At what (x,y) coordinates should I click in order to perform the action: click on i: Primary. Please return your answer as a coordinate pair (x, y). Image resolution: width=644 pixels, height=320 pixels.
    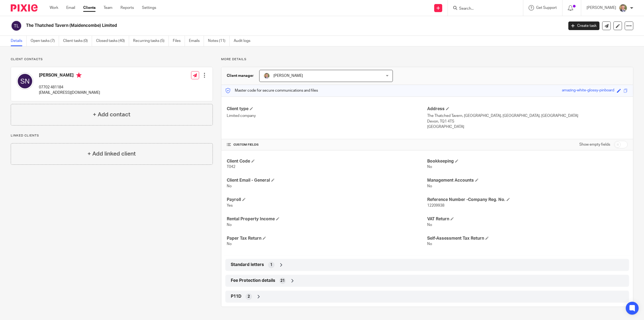
    Looking at the image, I should click on (79, 75).